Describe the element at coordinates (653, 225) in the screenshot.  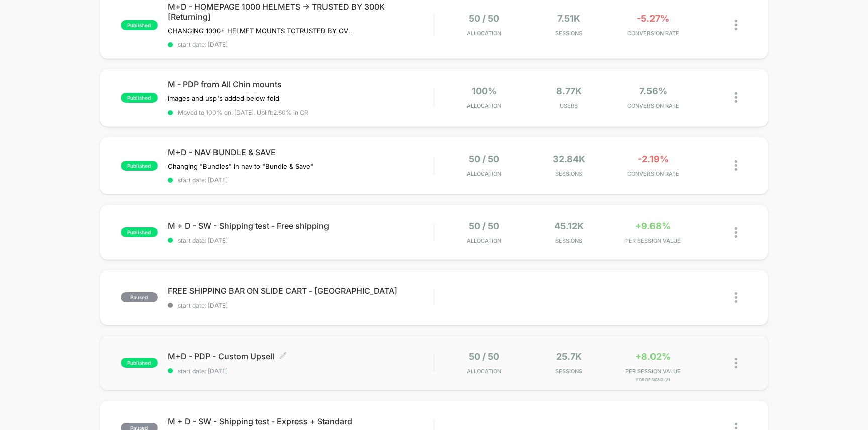
I see `span: +9.68%` at that location.